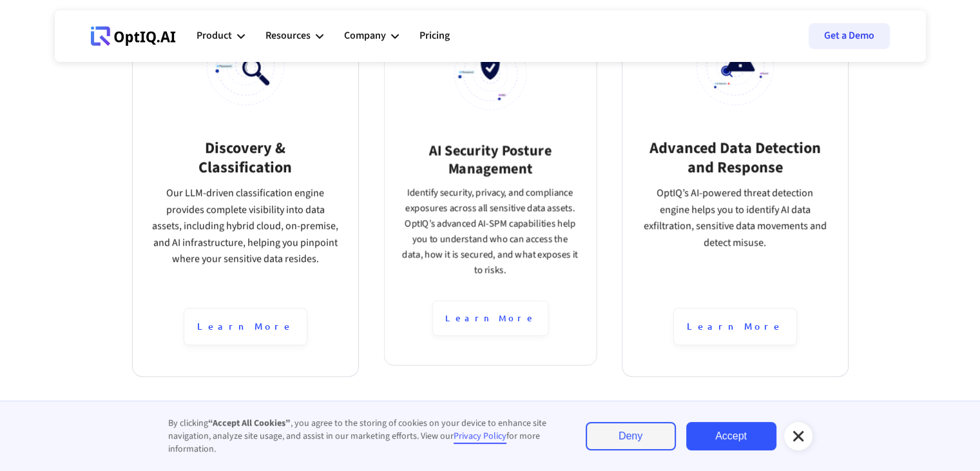 The width and height of the screenshot is (980, 471). What do you see at coordinates (489, 243) in the screenshot?
I see `p: Identify security, privacy, and compliance exposures across all sensitive data assets. OptIQ’s ad...` at bounding box center [489, 243].